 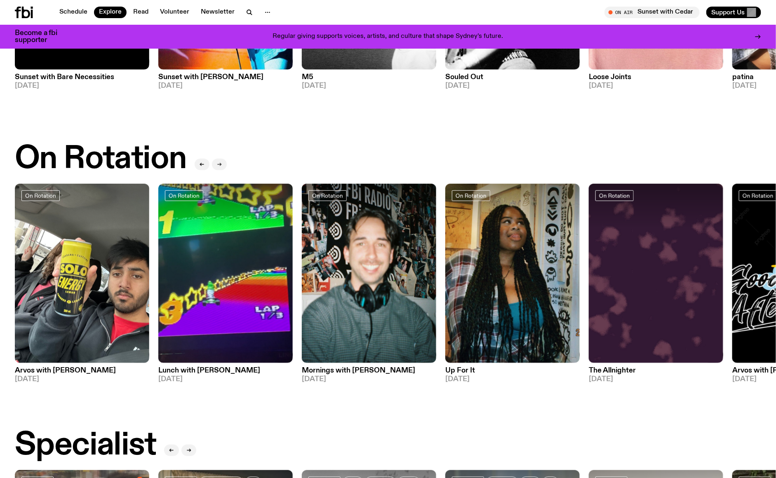 What do you see at coordinates (110, 12) in the screenshot?
I see `a: Explore` at bounding box center [110, 12].